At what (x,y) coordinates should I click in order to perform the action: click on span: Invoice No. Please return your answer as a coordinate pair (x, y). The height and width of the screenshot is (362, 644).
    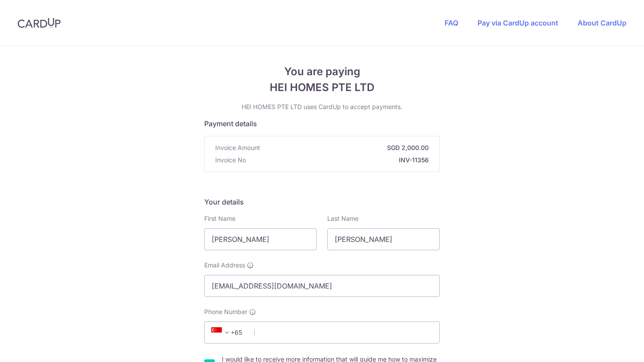
    Looking at the image, I should click on (231, 160).